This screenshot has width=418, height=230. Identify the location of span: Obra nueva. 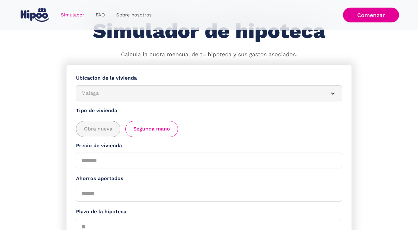
(98, 129).